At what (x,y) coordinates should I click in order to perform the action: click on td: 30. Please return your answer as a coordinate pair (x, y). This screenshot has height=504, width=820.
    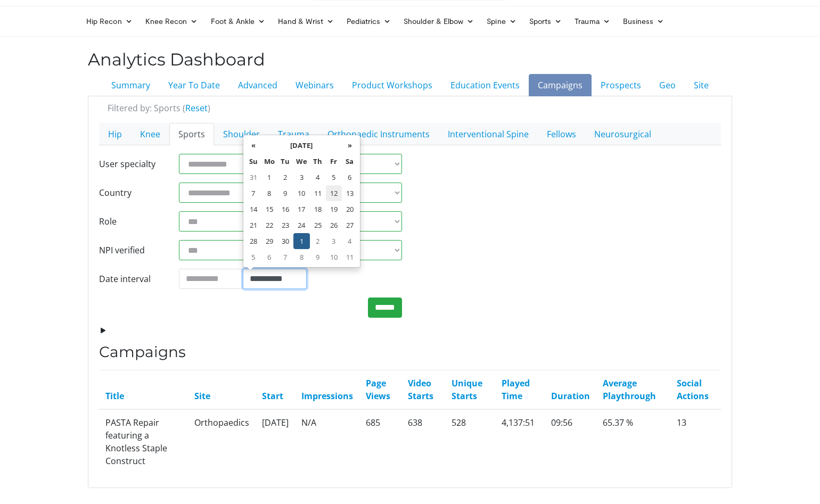
    Looking at the image, I should click on (285, 241).